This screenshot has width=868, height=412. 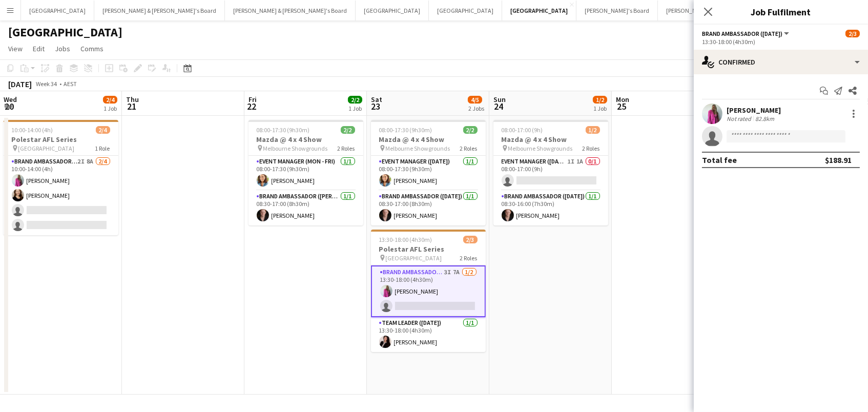 I want to click on a: View, so click(x=15, y=48).